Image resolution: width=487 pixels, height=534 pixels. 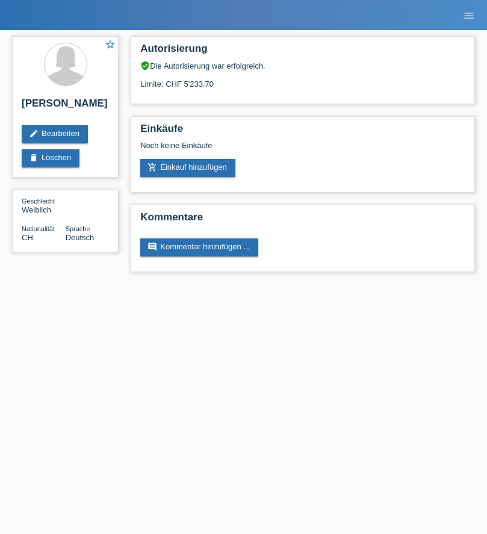 What do you see at coordinates (469, 15) in the screenshot?
I see `a: menu` at bounding box center [469, 15].